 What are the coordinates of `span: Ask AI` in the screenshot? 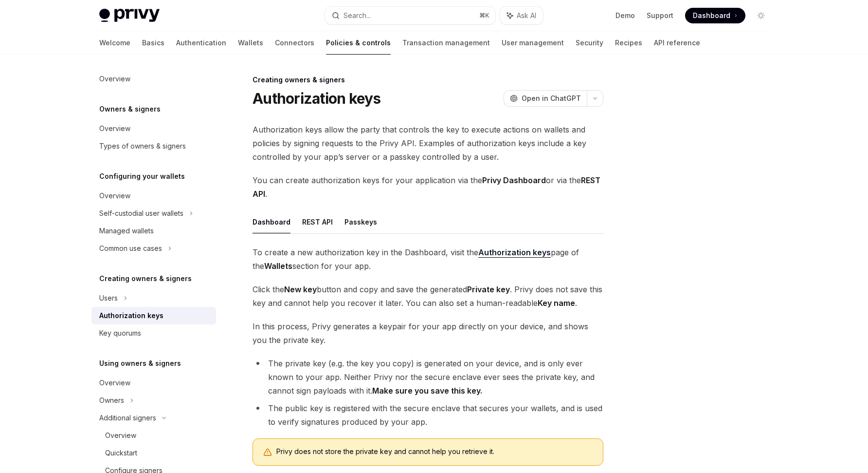 It's located at (526, 16).